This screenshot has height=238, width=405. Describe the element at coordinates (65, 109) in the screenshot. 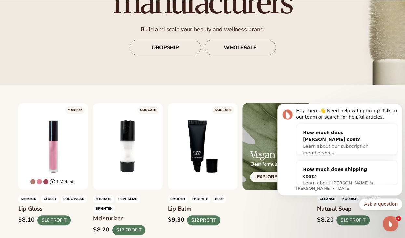

I see `div: Quick reply options` at that location.